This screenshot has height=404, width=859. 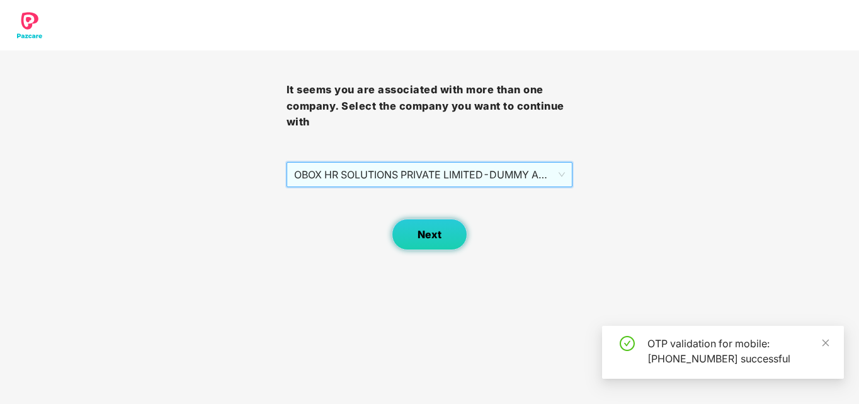 What do you see at coordinates (429, 106) in the screenshot?
I see `h3: It seems you are associated with more than one company. Select the company you want to continue with` at bounding box center [429, 106].